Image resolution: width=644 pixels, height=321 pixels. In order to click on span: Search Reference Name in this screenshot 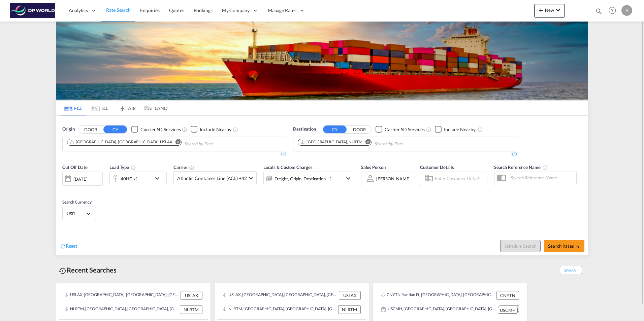, I will do `click(521, 167)`.